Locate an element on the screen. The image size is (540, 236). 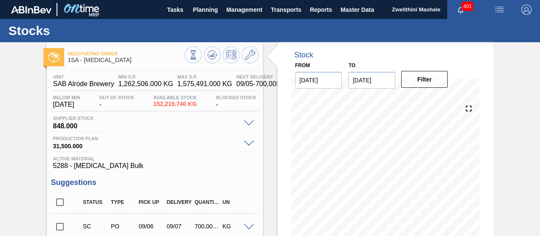
img: TNhmsLtSVTkK8tSr43FrP2fwEKptu5GPRR3wAAAABJRU5ErkJggg== is located at coordinates (31, 10).